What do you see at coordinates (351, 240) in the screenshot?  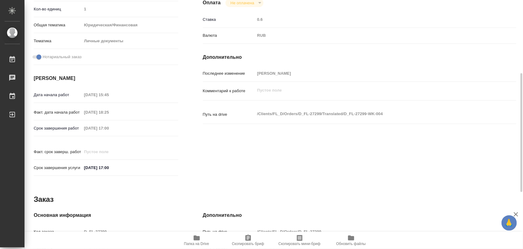 I see `button: Обновить файлы` at bounding box center [351, 240].